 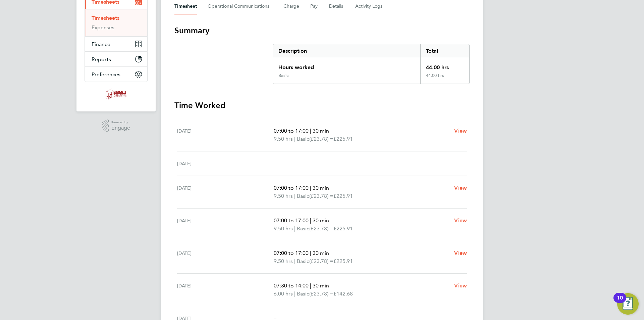 I want to click on span: Powered by, so click(x=121, y=122).